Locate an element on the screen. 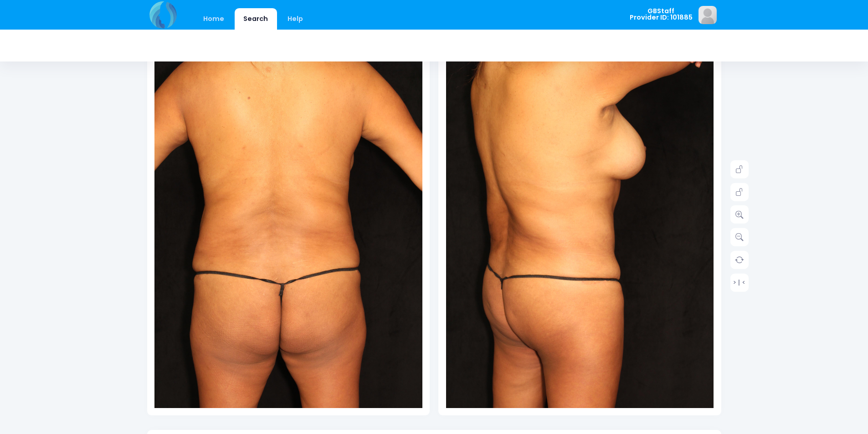 The width and height of the screenshot is (868, 434). span: GBStaff Provider ID: 101885 is located at coordinates (661, 14).